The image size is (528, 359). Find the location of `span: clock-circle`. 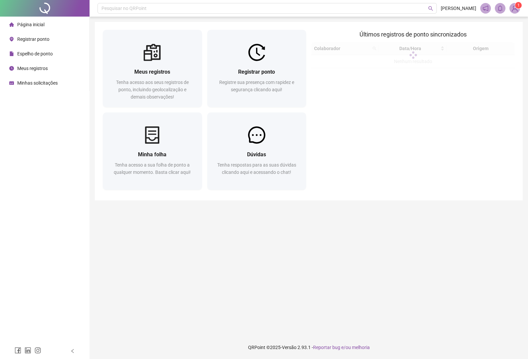

span: clock-circle is located at coordinates (12, 68).